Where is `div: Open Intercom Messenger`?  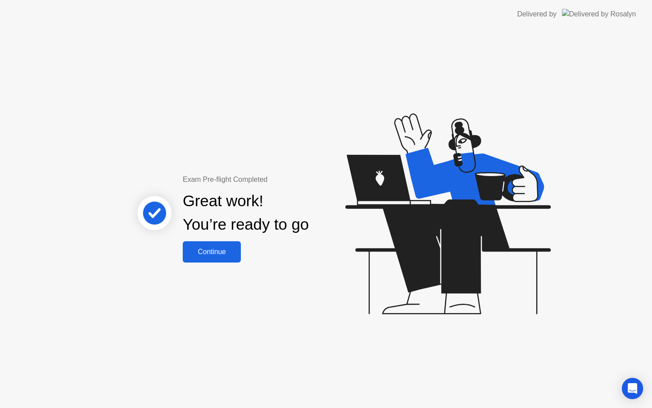
div: Open Intercom Messenger is located at coordinates (632, 388).